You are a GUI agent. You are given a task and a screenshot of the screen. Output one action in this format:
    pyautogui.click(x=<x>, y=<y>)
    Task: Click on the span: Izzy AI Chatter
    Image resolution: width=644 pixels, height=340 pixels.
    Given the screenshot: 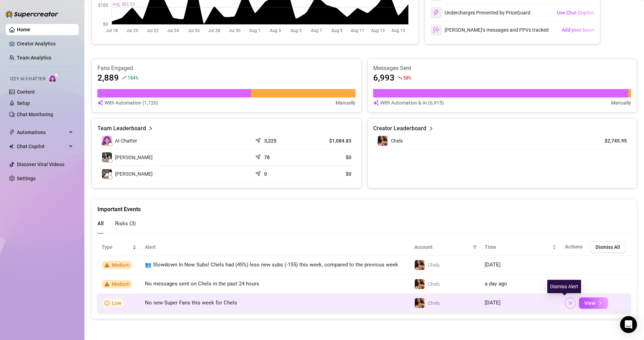 What is the action you would take?
    pyautogui.click(x=28, y=79)
    